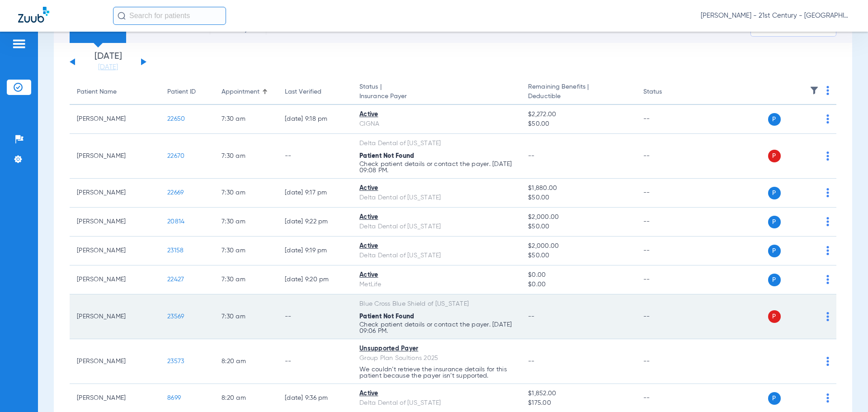 The width and height of the screenshot is (868, 412). Describe the element at coordinates (579, 403) in the screenshot. I see `span: $175.00` at that location.